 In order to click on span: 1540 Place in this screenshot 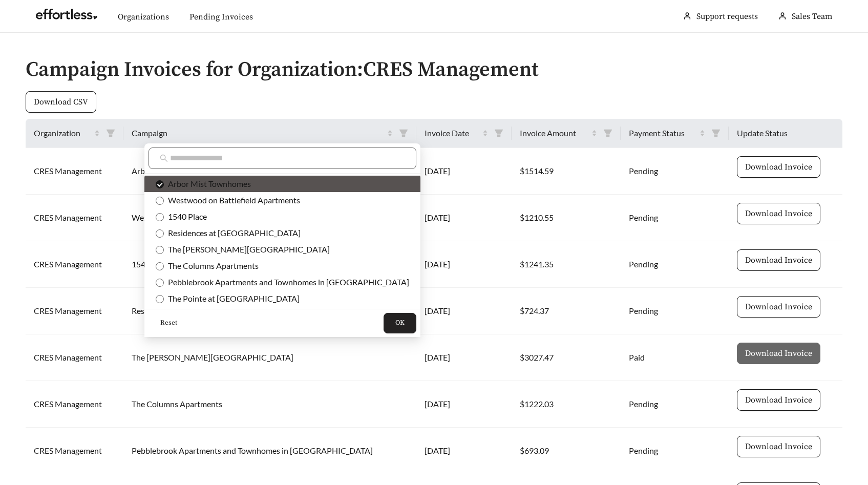, I will do `click(185, 217)`.